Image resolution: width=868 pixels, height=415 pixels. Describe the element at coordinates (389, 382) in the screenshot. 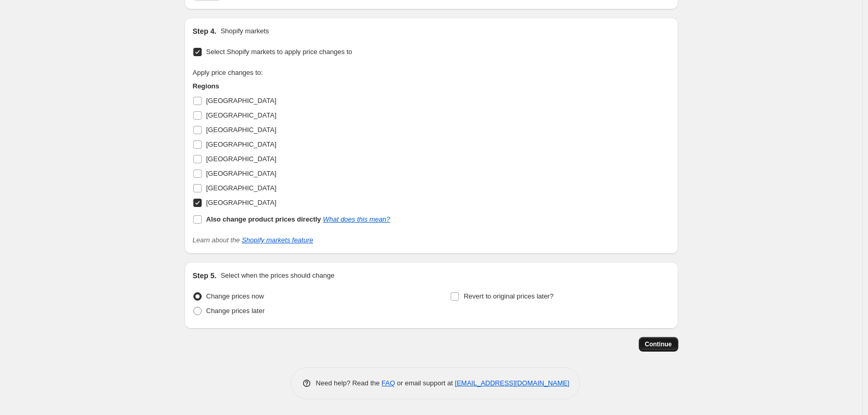

I see `a: FAQ` at that location.